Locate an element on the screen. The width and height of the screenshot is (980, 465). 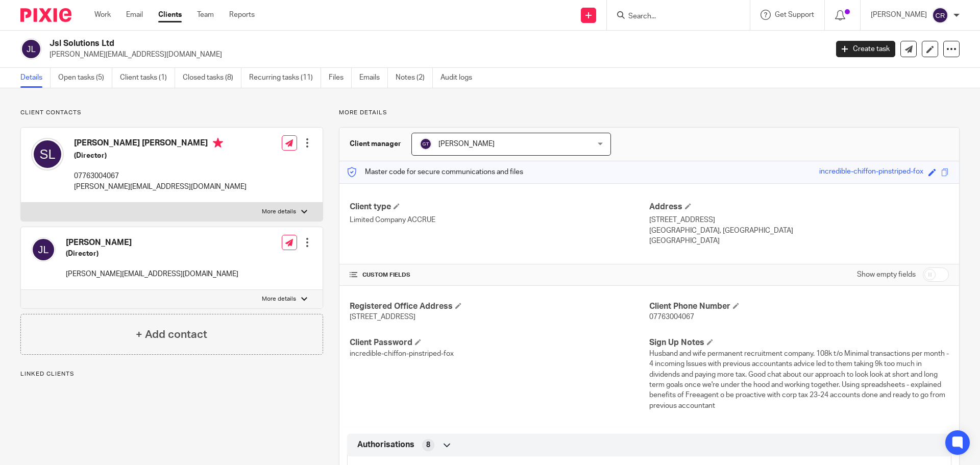
h4: Registered Office Address is located at coordinates (499, 306).